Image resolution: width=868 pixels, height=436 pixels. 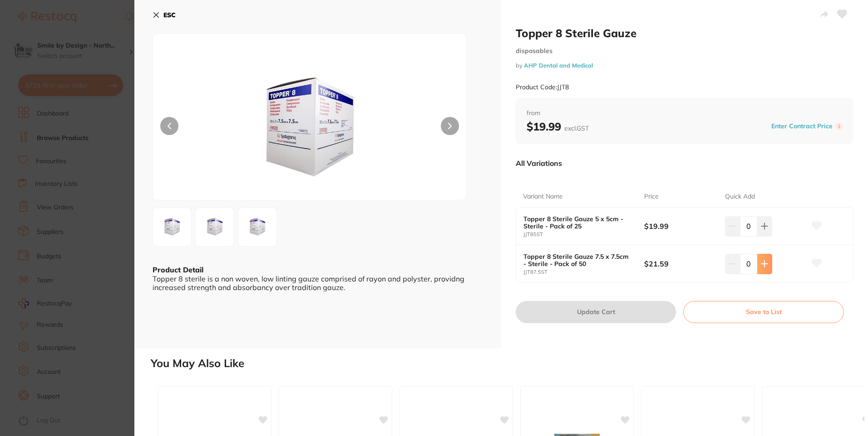 I want to click on small: Product Code: JJT8, so click(x=542, y=87).